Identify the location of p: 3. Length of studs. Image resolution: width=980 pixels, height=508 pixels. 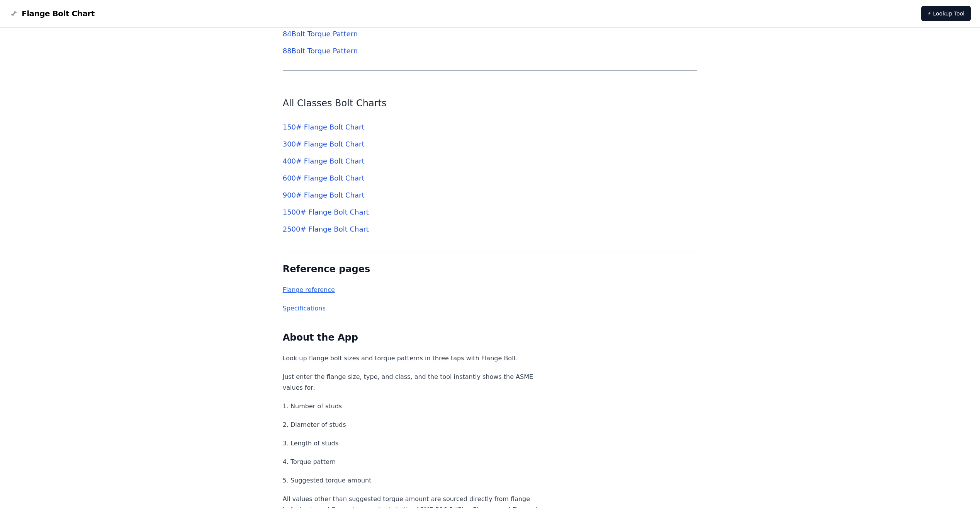
(410, 444).